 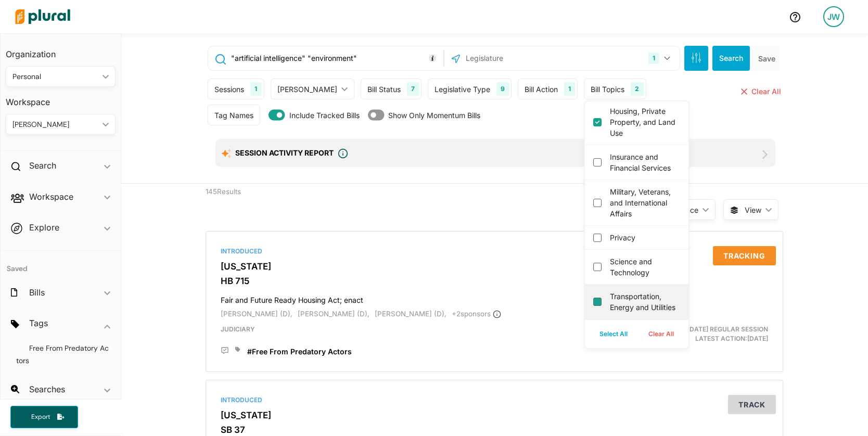 I want to click on h3: Workspace, so click(x=61, y=98).